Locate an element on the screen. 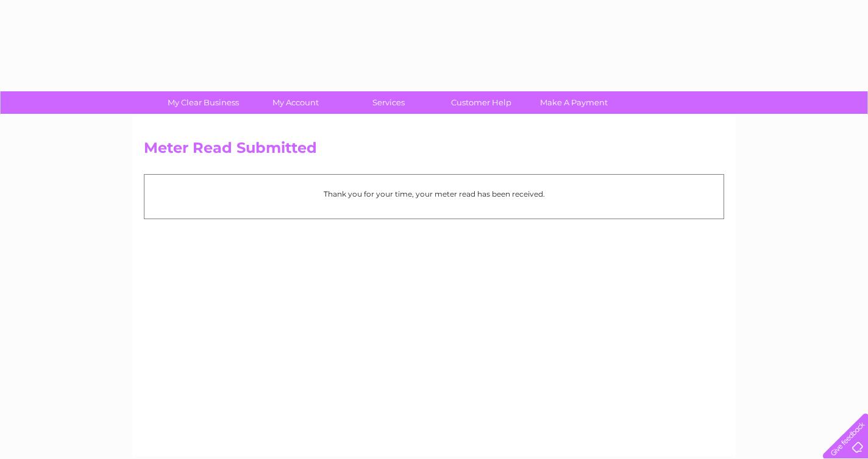 This screenshot has width=868, height=459. h2: Meter Read Submitted is located at coordinates (434, 151).